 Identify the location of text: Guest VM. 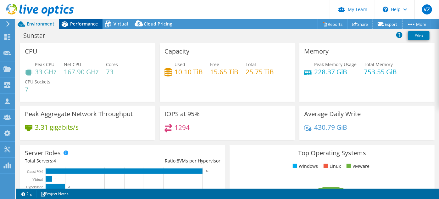
(35, 171).